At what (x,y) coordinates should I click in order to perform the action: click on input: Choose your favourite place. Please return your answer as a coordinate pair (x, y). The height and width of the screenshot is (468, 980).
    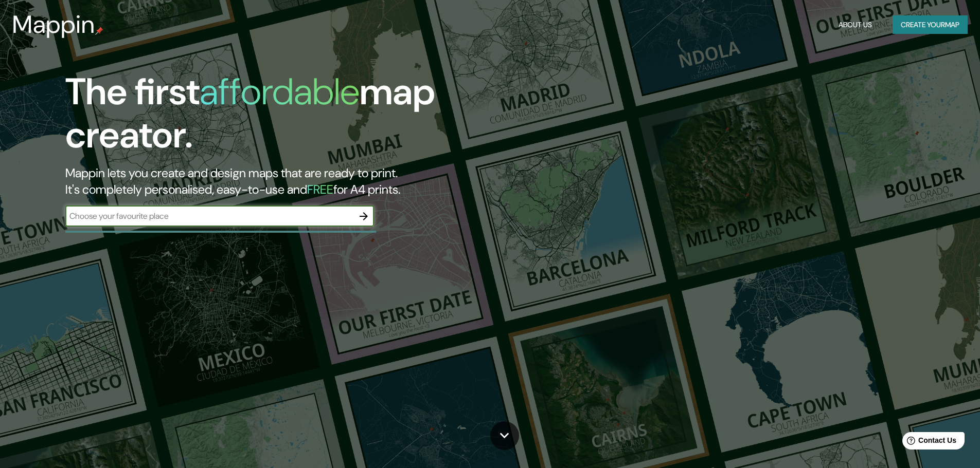
    Looking at the image, I should click on (209, 216).